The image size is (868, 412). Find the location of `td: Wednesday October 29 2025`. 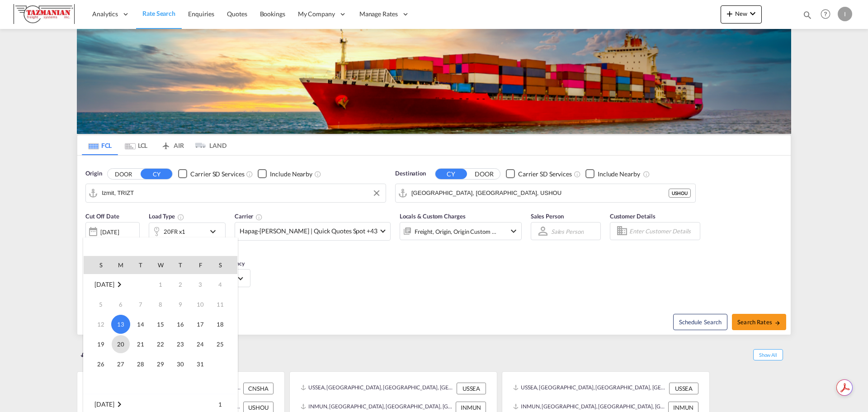

td: Wednesday October 29 2025 is located at coordinates (161, 364).